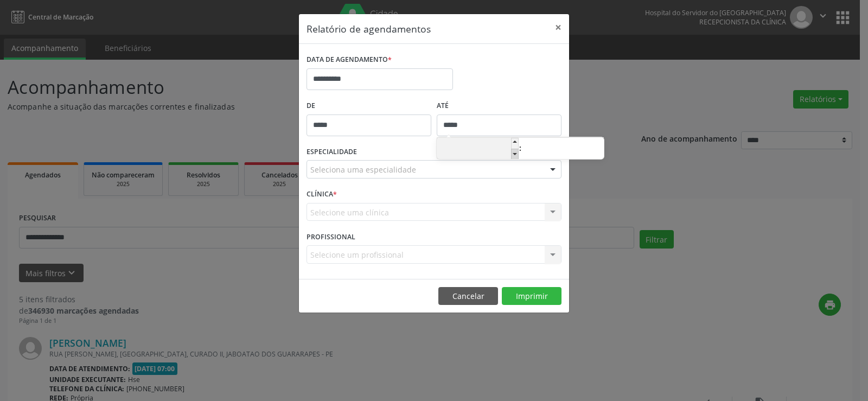 This screenshot has height=401, width=868. What do you see at coordinates (369, 29) in the screenshot?
I see `h5: Relatório de agendamentos` at bounding box center [369, 29].